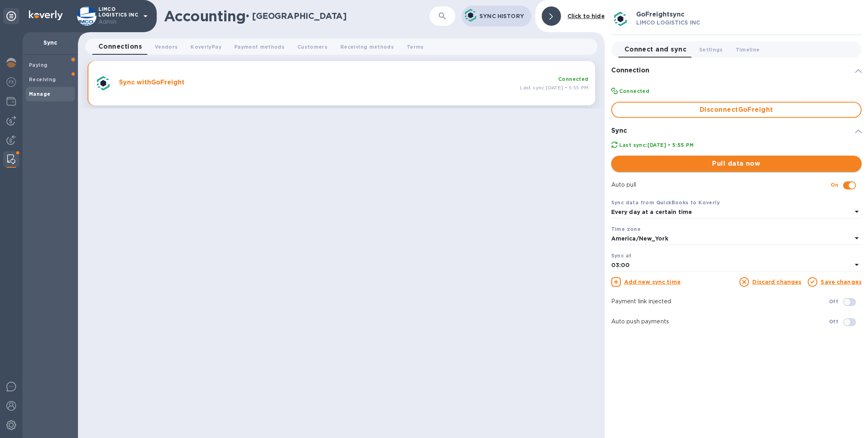 The width and height of the screenshot is (868, 438). I want to click on span: Connections, so click(120, 47).